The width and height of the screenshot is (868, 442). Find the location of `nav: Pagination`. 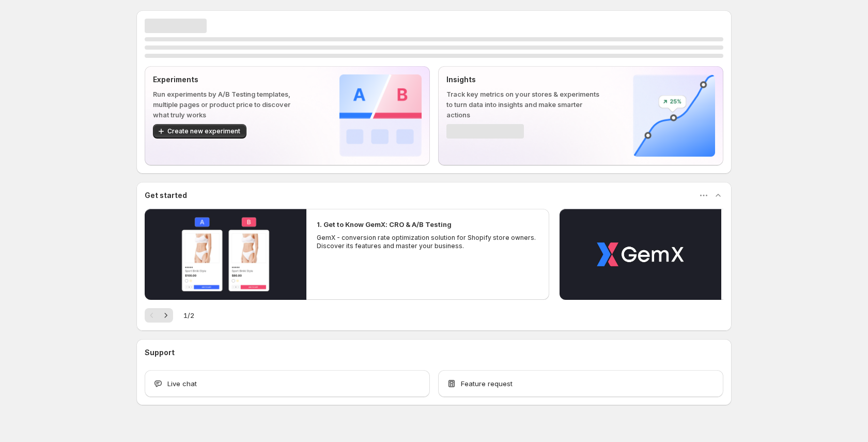

nav: Pagination is located at coordinates (159, 316).